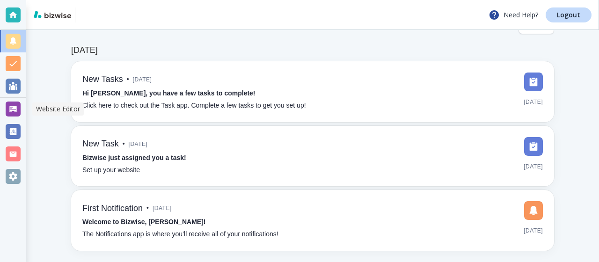 This screenshot has height=262, width=599. I want to click on p: Set up your website, so click(111, 170).